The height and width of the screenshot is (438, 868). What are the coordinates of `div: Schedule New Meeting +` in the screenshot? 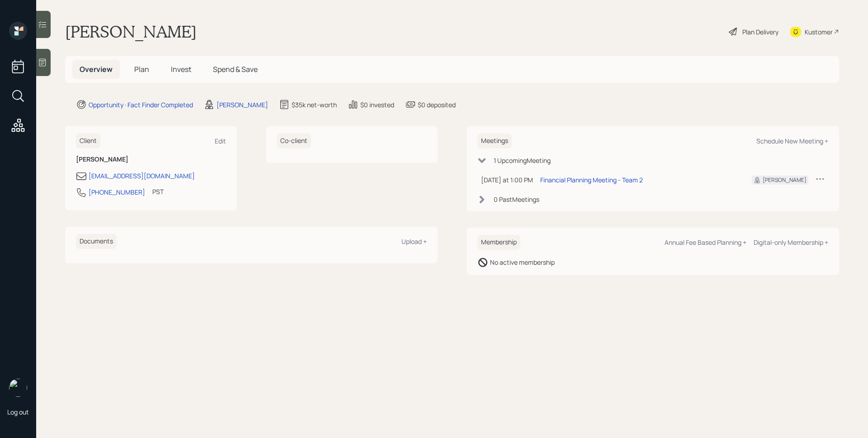 It's located at (792, 140).